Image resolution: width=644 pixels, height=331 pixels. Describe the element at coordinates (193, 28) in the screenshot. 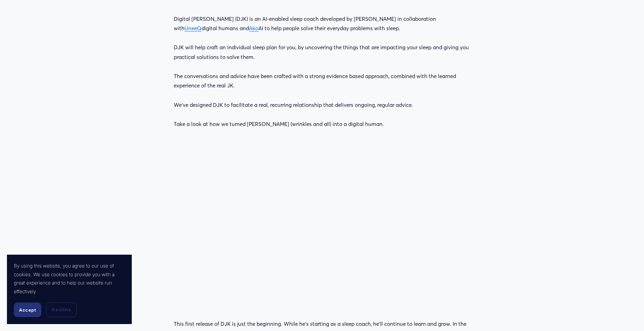

I see `a: UneeQ` at that location.